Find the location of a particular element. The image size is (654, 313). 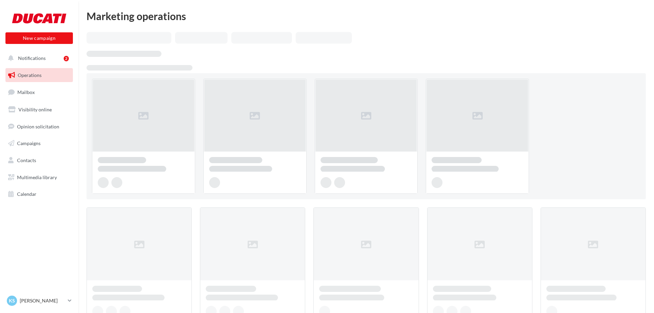

span: Notifications is located at coordinates (32, 58).